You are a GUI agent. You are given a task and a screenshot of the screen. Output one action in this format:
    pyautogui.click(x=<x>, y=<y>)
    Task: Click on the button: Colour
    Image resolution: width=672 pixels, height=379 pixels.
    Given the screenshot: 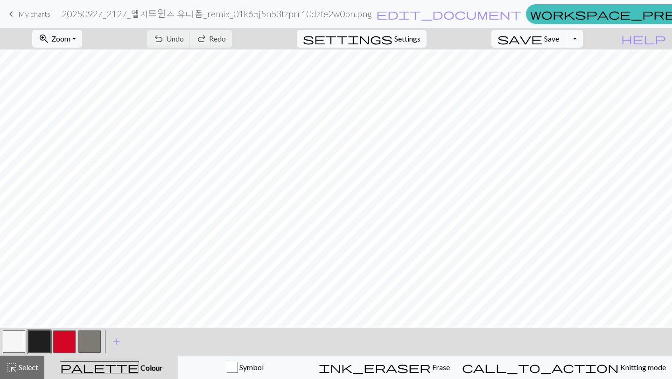 What is the action you would take?
    pyautogui.click(x=111, y=367)
    